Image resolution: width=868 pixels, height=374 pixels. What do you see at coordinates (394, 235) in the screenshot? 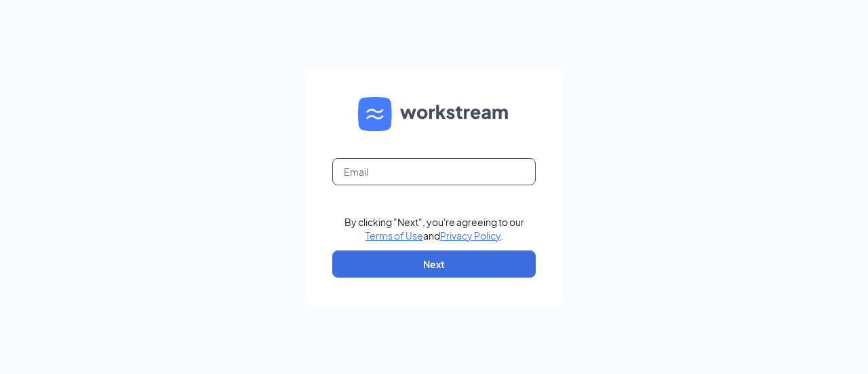
I see `a: Terms of Use` at bounding box center [394, 235].